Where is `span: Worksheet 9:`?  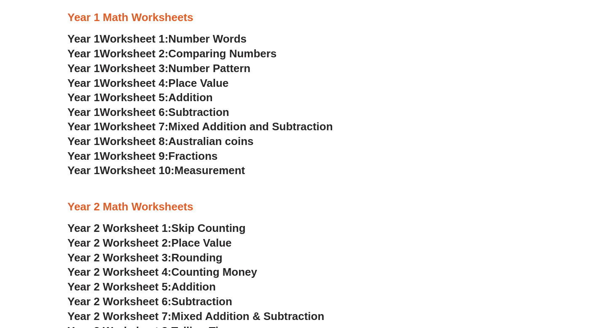 span: Worksheet 9: is located at coordinates (134, 156).